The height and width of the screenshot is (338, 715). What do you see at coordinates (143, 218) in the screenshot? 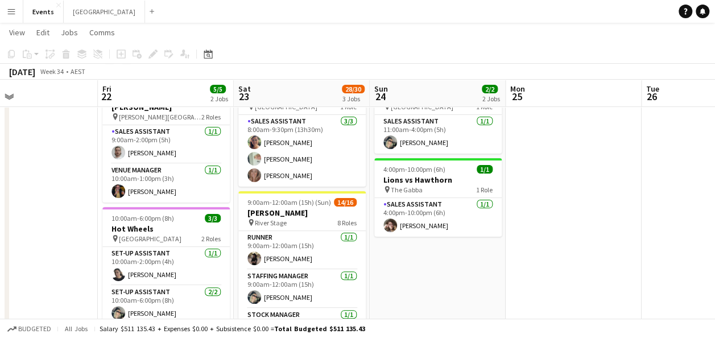
I see `span: 10:00am-6:00pm (8h)` at bounding box center [143, 218].